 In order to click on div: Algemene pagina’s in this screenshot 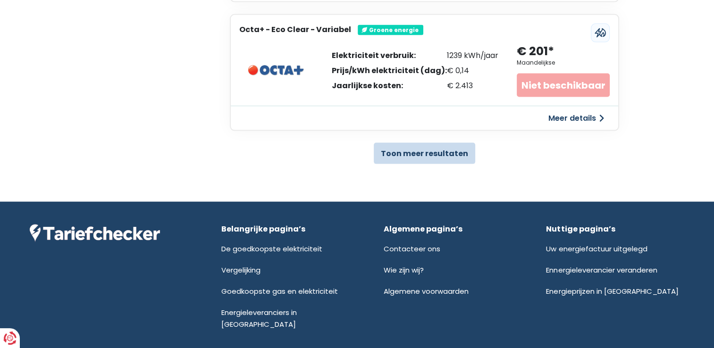, I will do `click(452, 229)`.